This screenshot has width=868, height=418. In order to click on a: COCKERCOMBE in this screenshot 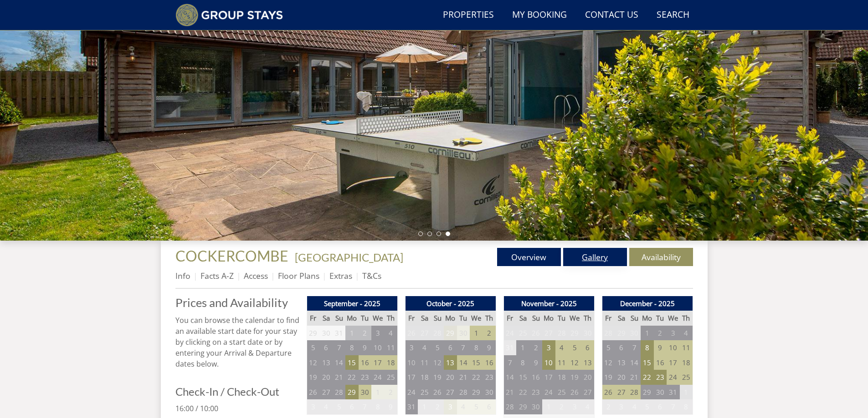, I will do `click(233, 256)`.